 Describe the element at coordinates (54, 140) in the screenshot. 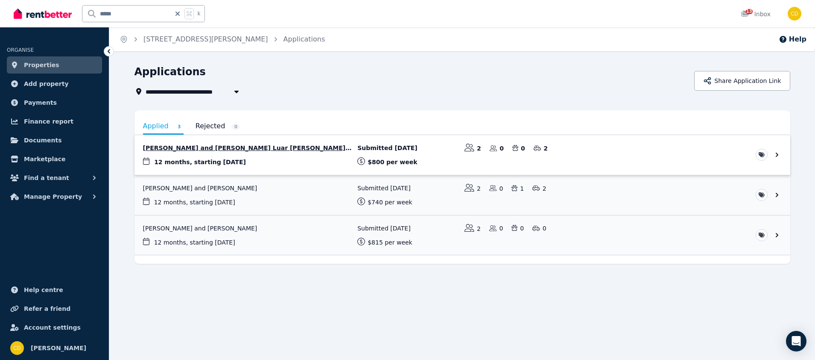

I see `a: Documents` at that location.